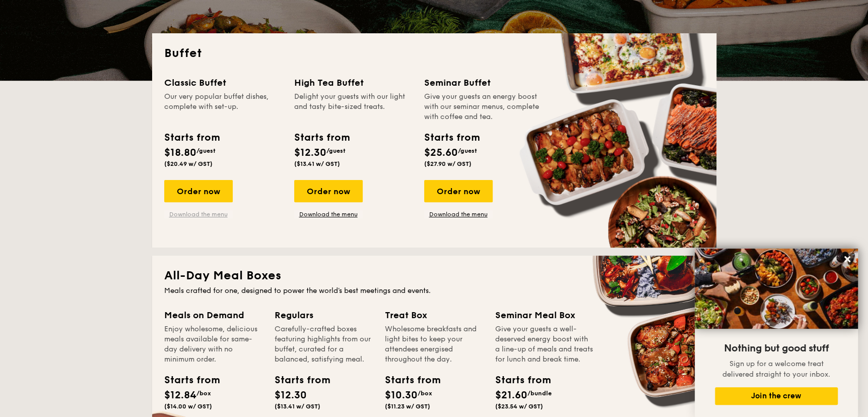 The width and height of the screenshot is (868, 417). What do you see at coordinates (323, 344) in the screenshot?
I see `div: Carefully-crafted boxes featuring highlights from our buffet, curated for a balanced, satisfying ...` at bounding box center [323, 344].